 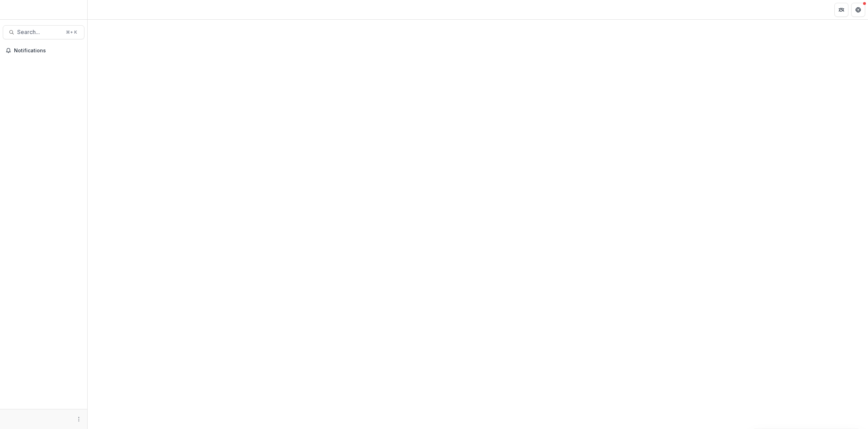 I want to click on button: Notifications, so click(x=44, y=51).